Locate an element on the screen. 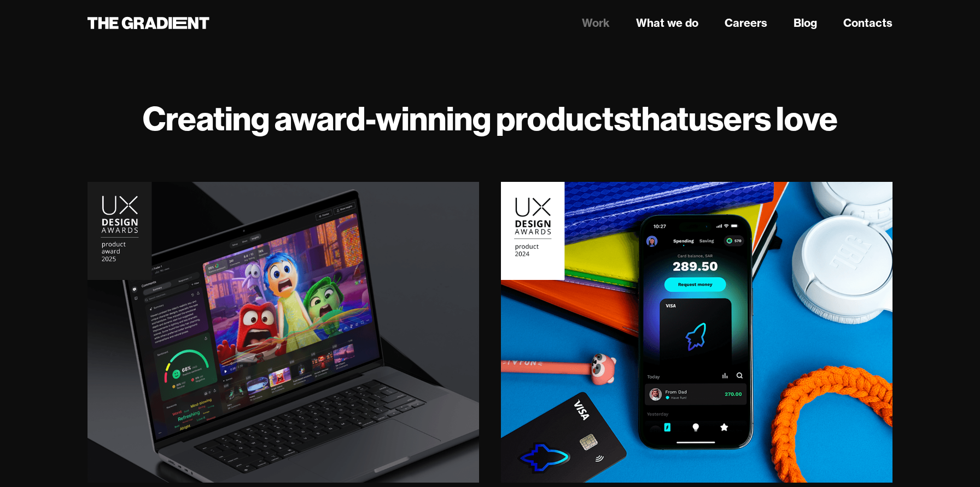 This screenshot has height=487, width=980. a: Careers is located at coordinates (746, 23).